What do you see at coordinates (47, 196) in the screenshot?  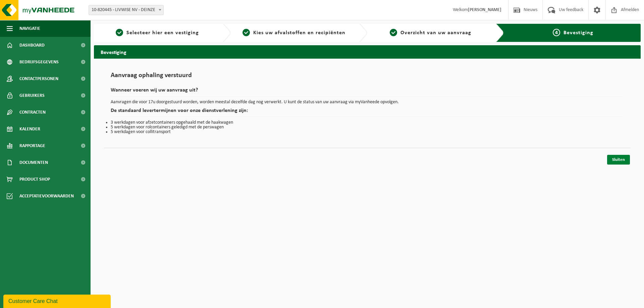 I see `span: Acceptatievoorwaarden` at bounding box center [47, 196].